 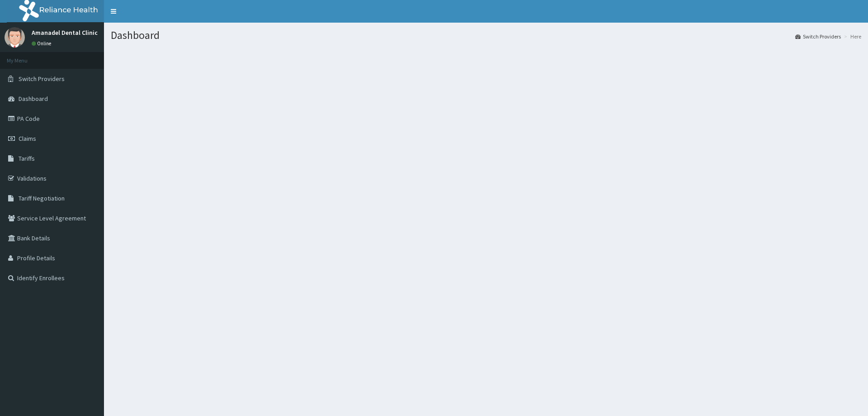 I want to click on li: Here, so click(x=851, y=36).